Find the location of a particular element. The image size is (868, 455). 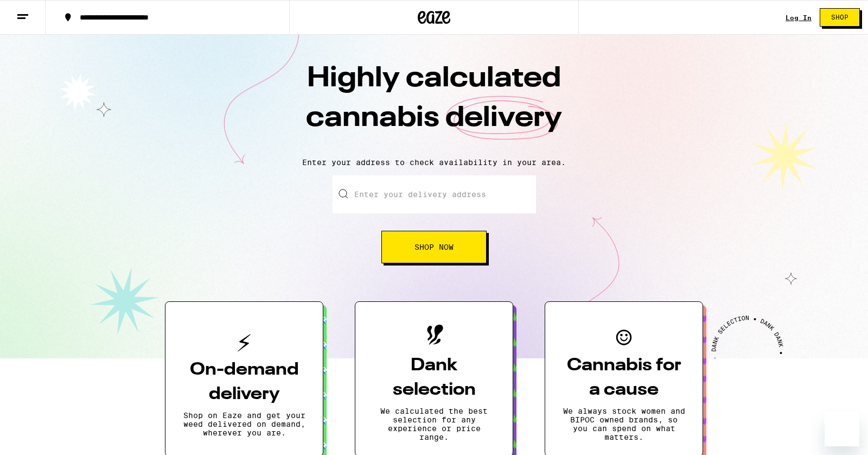

a: Shop is located at coordinates (840, 17).